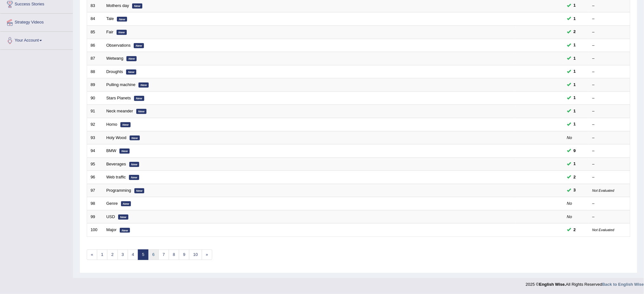 This screenshot has height=294, width=644. Describe the element at coordinates (143, 255) in the screenshot. I see `a: 5` at that location.